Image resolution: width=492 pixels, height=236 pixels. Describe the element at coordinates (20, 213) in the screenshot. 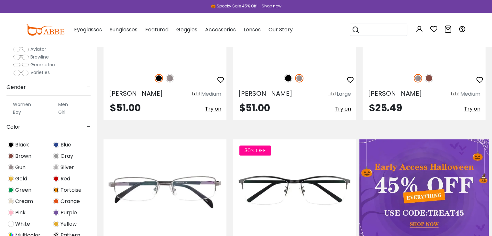

I see `span: Pink` at that location.